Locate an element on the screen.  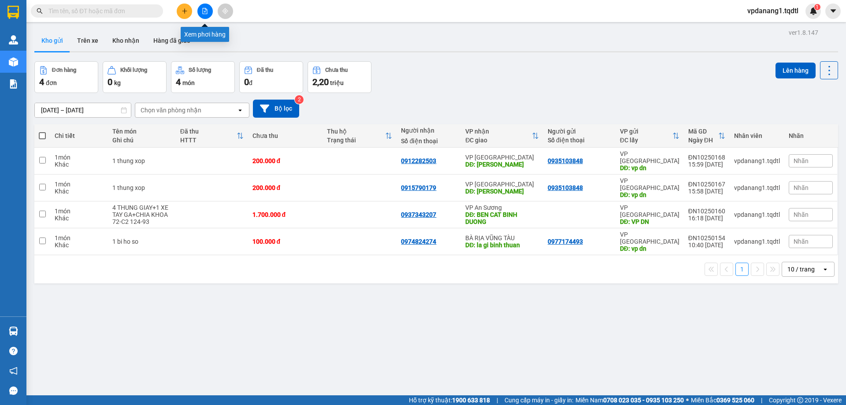
div: Trạng thái is located at coordinates (356, 140).